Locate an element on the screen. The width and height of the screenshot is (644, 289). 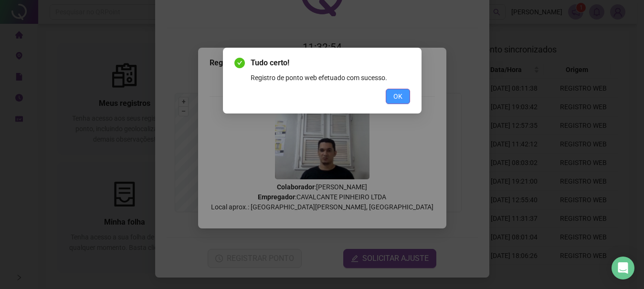
div: Registro de ponto web efetuado com sucesso. is located at coordinates (331, 78).